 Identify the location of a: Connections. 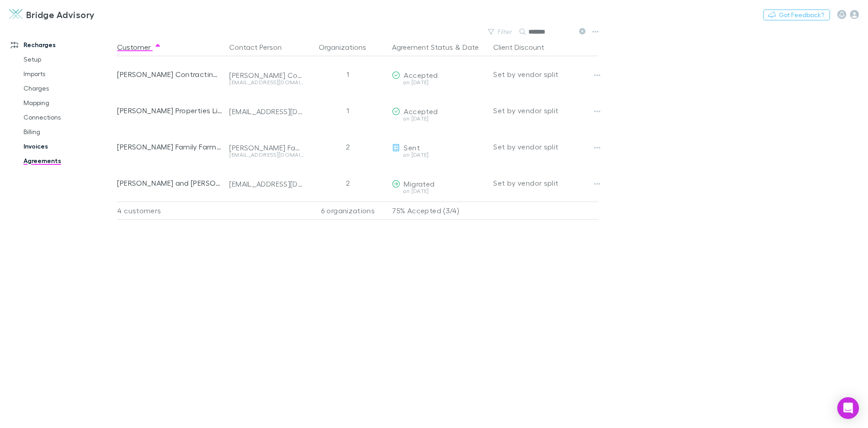
(68, 117).